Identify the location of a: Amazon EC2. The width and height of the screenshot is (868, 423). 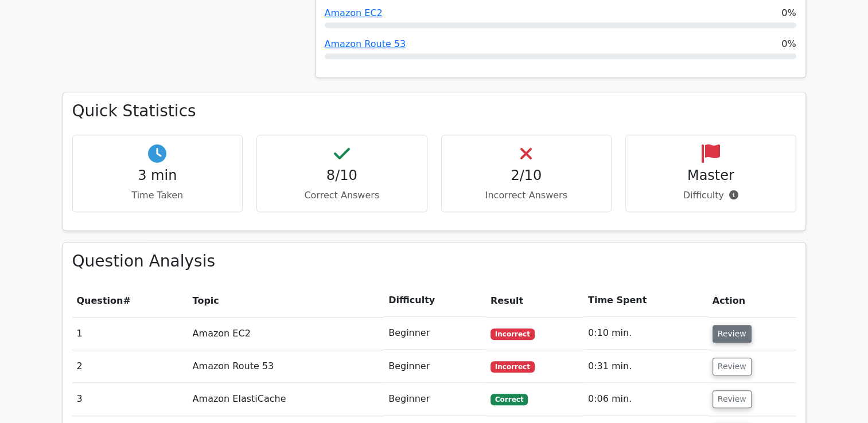
(354, 12).